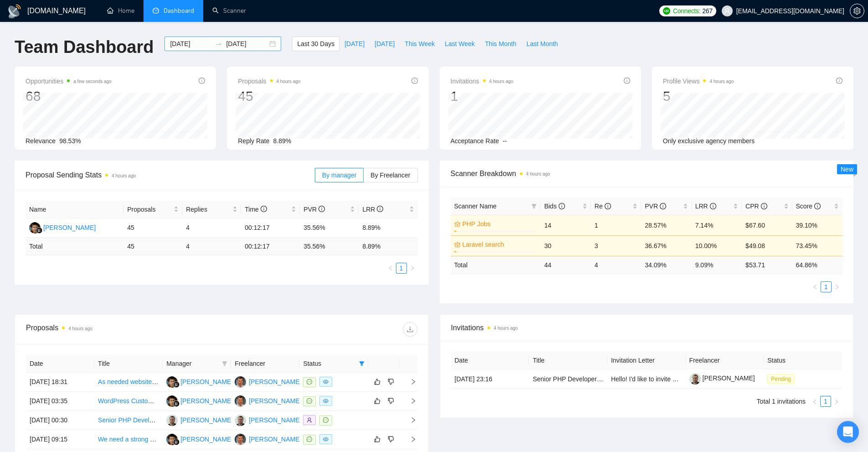 Image resolution: width=868 pixels, height=452 pixels. Describe the element at coordinates (121, 11) in the screenshot. I see `a: homeHome` at that location.